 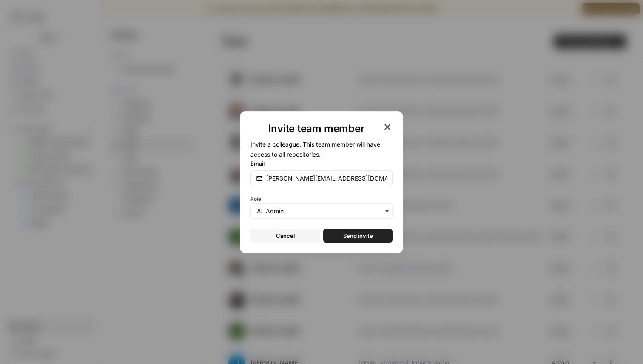 What do you see at coordinates (358, 236) in the screenshot?
I see `button: Send invite` at bounding box center [358, 236].